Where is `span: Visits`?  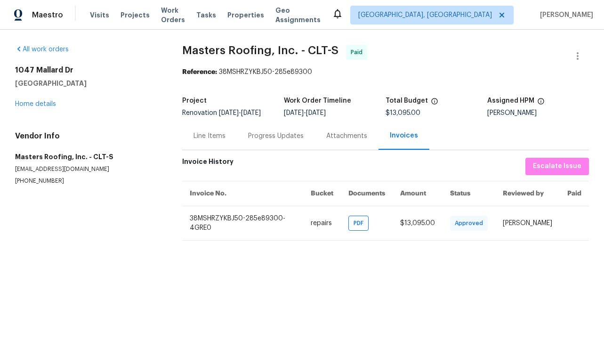
span: Visits is located at coordinates (99, 15).